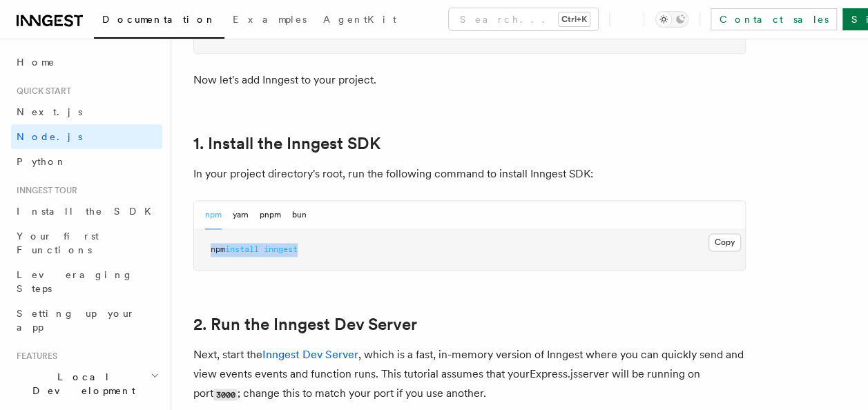  What do you see at coordinates (774, 19) in the screenshot?
I see `a: Contact sales` at bounding box center [774, 19].